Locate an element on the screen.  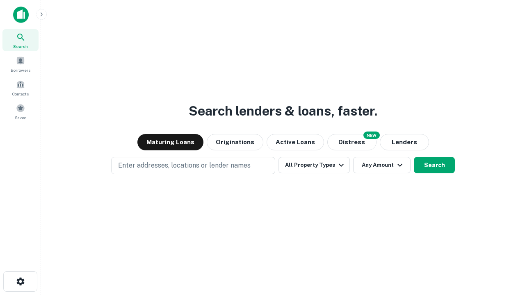
button: Originations is located at coordinates (235, 142).